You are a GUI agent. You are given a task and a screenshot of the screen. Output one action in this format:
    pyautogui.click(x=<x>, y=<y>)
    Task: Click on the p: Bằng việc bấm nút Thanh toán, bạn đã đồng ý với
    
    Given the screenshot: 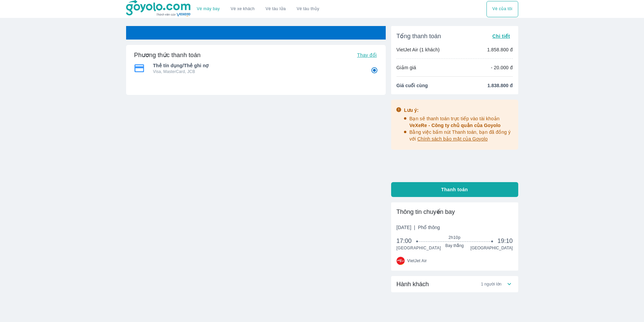 What is the action you would take?
    pyautogui.click(x=461, y=135)
    